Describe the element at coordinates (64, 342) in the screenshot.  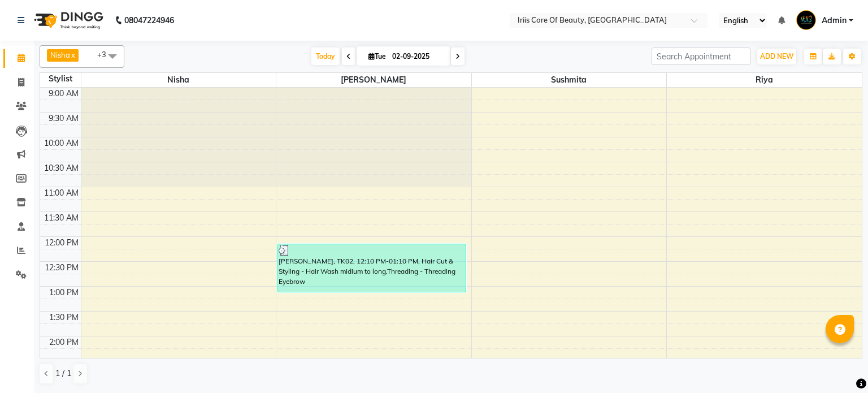
I see `div: 2:00 PM` at that location.